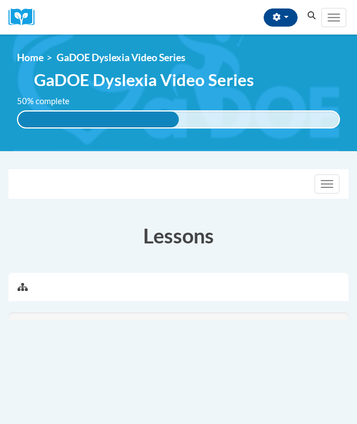 The height and width of the screenshot is (424, 357). What do you see at coordinates (178, 235) in the screenshot?
I see `h3: Lessons` at bounding box center [178, 235].